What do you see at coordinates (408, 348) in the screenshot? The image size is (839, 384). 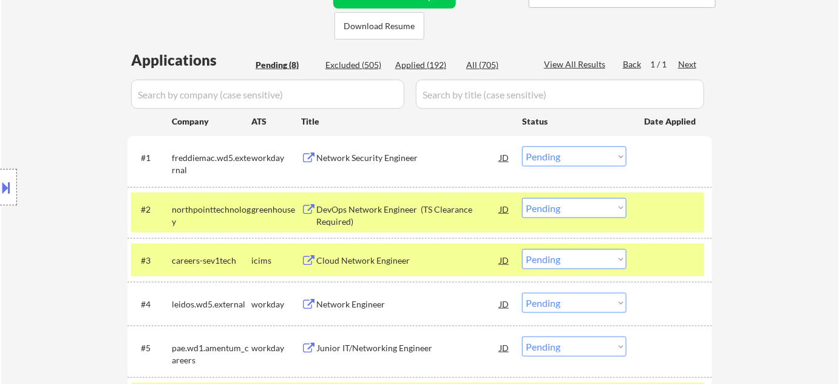 I see `div: ​​Junior IT/Networking Engineer​` at bounding box center [408, 348].